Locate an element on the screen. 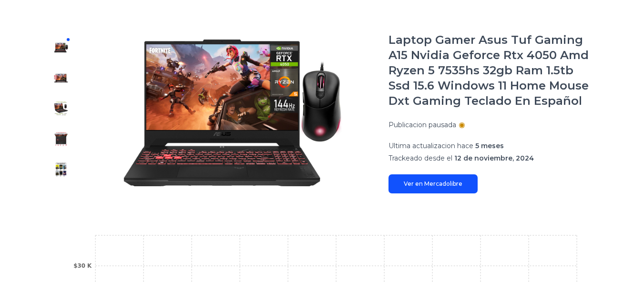 Image resolution: width=644 pixels, height=282 pixels. span: 12 de noviembre, 2024 is located at coordinates (494, 158).